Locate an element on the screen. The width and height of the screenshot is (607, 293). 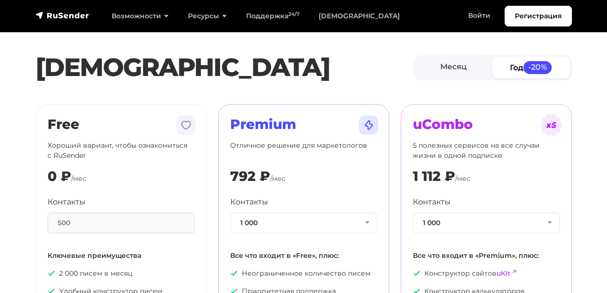
p: 5 полезных сервисов на все случаи жизни в одной подписке is located at coordinates (486, 150).